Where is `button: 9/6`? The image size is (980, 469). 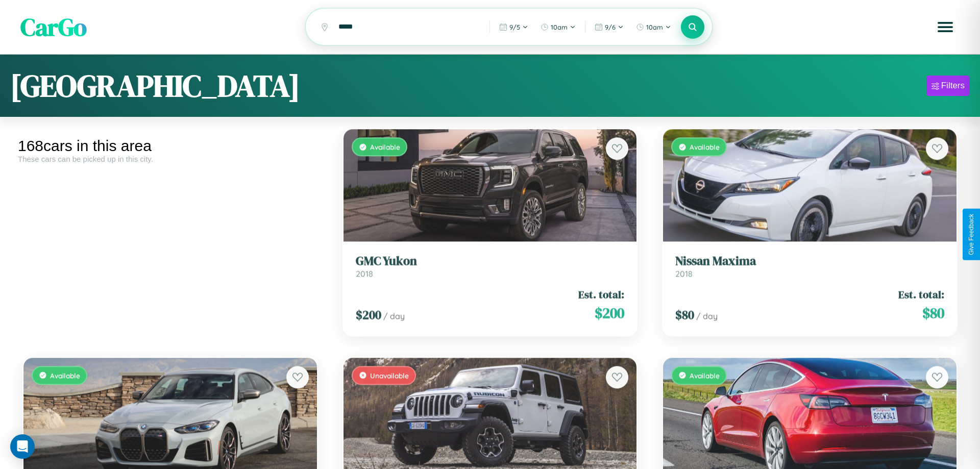
button: 9/6 is located at coordinates (609, 27).